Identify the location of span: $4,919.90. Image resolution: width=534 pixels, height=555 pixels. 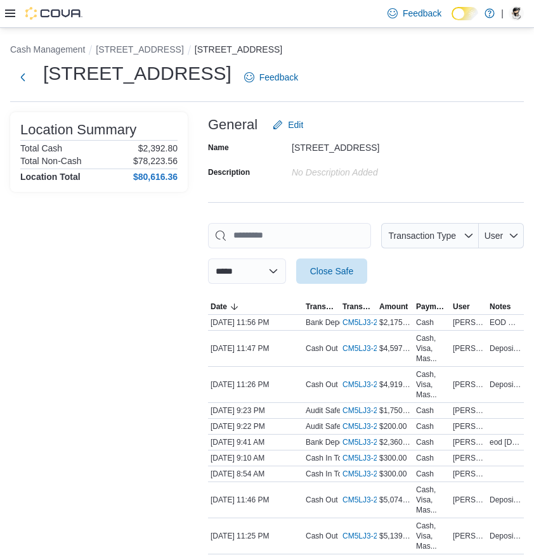
(395, 385).